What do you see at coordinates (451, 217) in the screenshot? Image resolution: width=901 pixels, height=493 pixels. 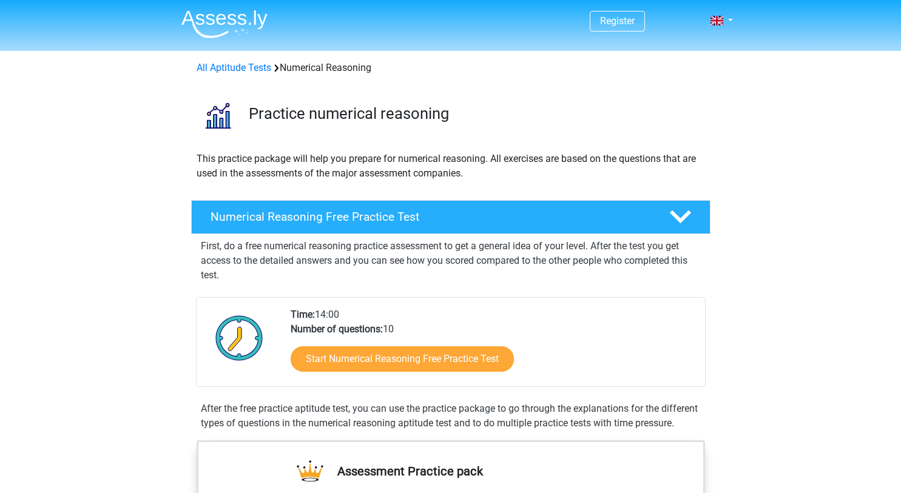 I see `a: Numerical Reasoning Free Practice Test` at bounding box center [451, 217].